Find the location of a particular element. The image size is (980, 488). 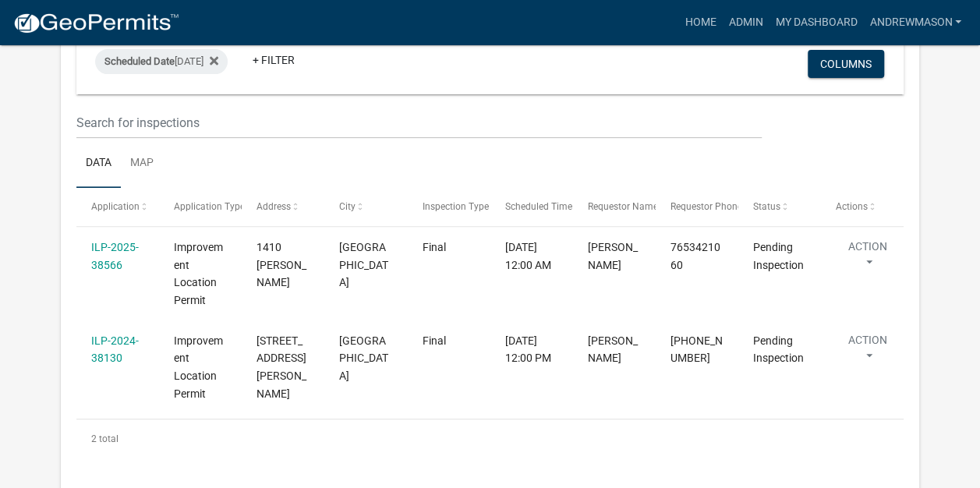

span: Application Type is located at coordinates (209, 206).